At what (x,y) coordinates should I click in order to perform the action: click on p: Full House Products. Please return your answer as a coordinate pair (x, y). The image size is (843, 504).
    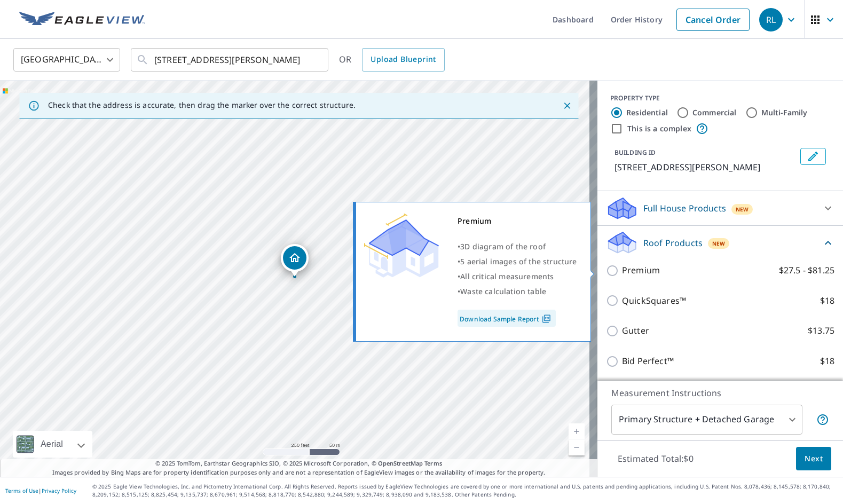
    Looking at the image, I should click on (684, 208).